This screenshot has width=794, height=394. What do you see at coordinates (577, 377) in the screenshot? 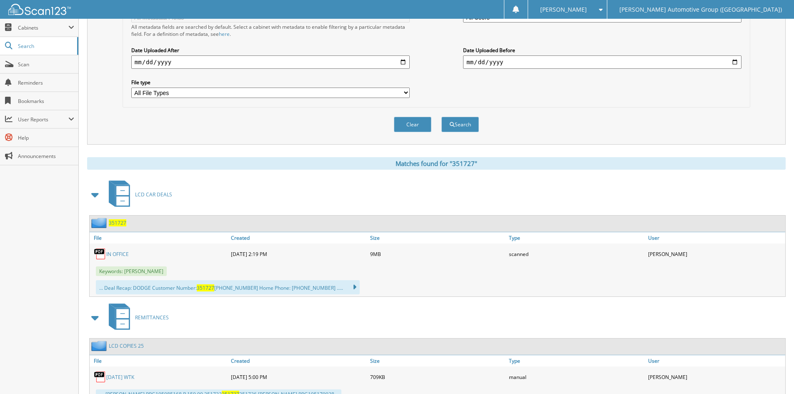
I see `div: manual` at bounding box center [577, 377].